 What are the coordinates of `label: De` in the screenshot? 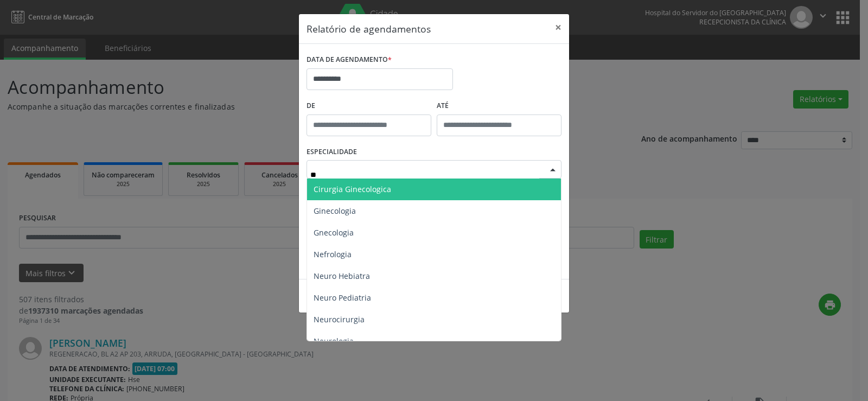 It's located at (369, 106).